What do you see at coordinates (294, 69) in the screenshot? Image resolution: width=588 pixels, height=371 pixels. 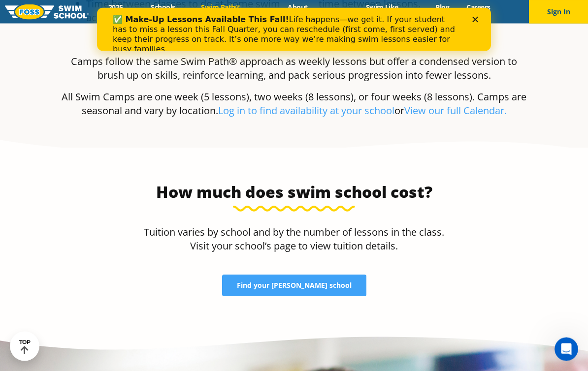 I see `p: Camps follow the same Swim Path® approach as weekly lessons but offer a condensed version to brus...` at bounding box center [294, 69].